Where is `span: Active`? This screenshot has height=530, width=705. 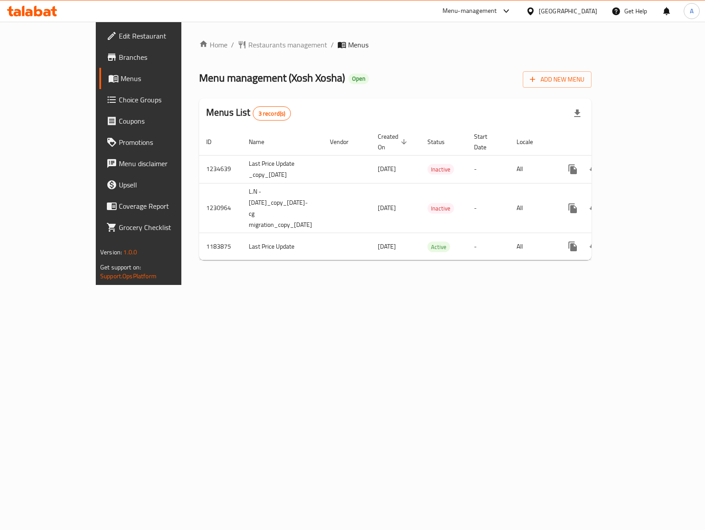 span: Active is located at coordinates (438, 247).